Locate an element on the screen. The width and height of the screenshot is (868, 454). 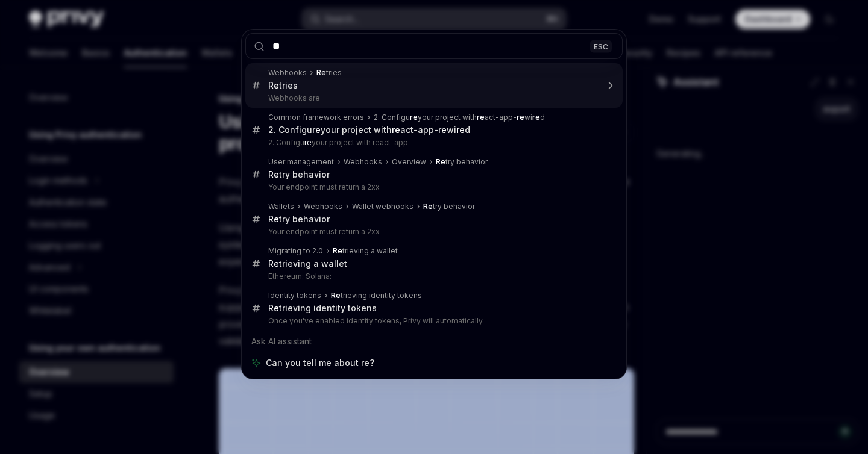
div: Wallet webhooks is located at coordinates (383, 206).